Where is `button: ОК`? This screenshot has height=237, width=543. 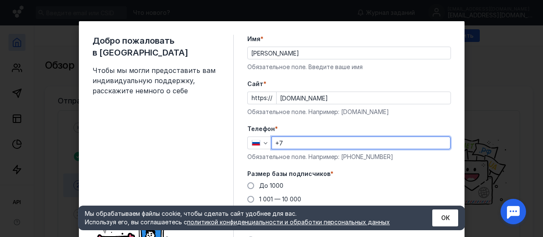 button: ОК is located at coordinates (445, 218).